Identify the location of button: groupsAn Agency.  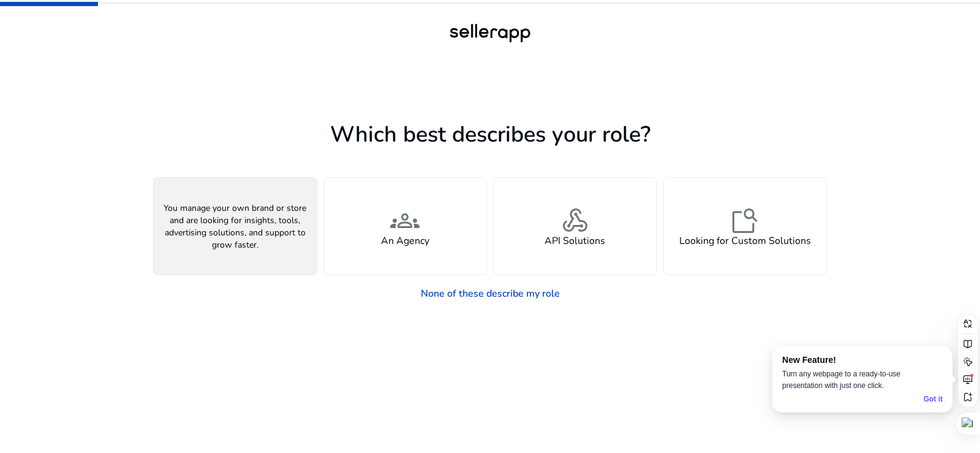
(406, 226).